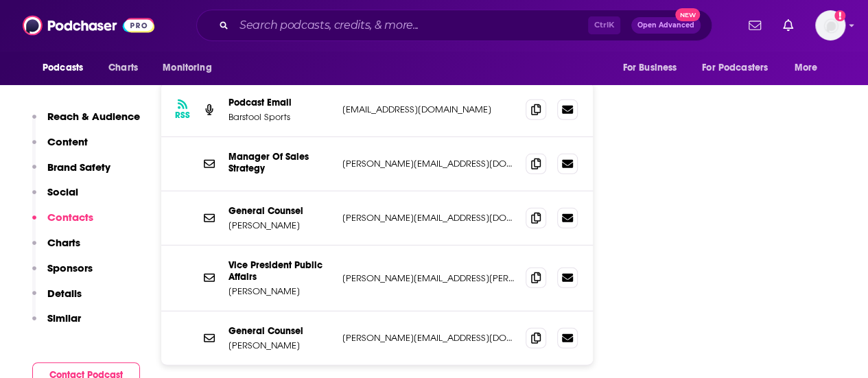 The height and width of the screenshot is (378, 868). I want to click on p: Similar, so click(64, 317).